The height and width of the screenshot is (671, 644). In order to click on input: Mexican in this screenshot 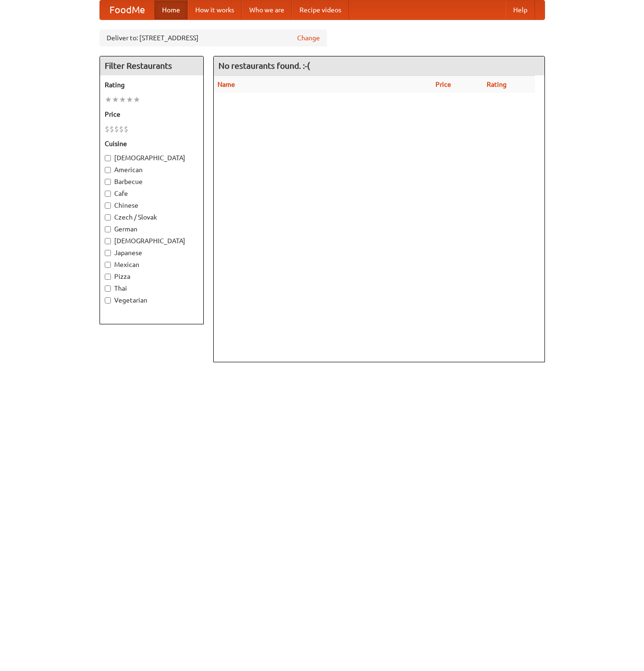, I will do `click(108, 265)`.